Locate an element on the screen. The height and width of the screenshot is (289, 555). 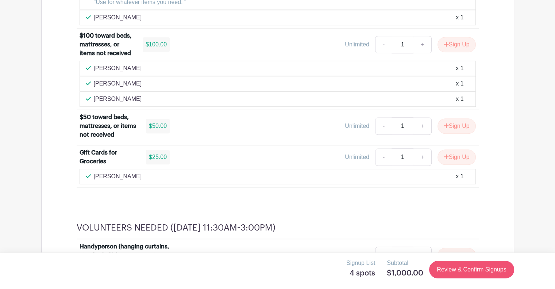
div: 2 spots available is located at coordinates (347, 255).